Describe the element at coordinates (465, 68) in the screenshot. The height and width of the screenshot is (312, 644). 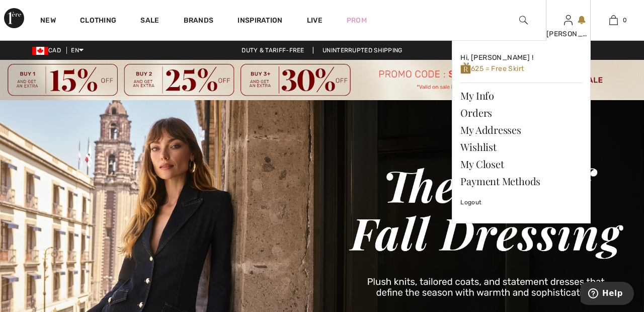
I see `img: loyalty_logo_r.svg` at that location.